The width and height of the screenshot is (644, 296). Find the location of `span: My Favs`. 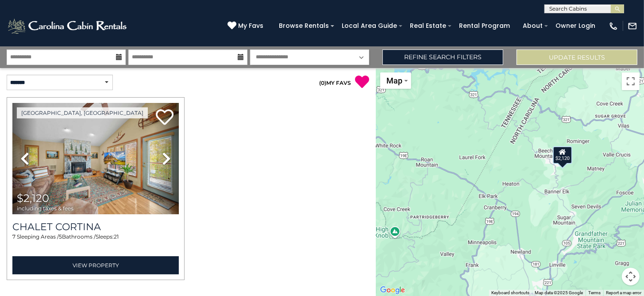

span: My Favs is located at coordinates (251, 26).